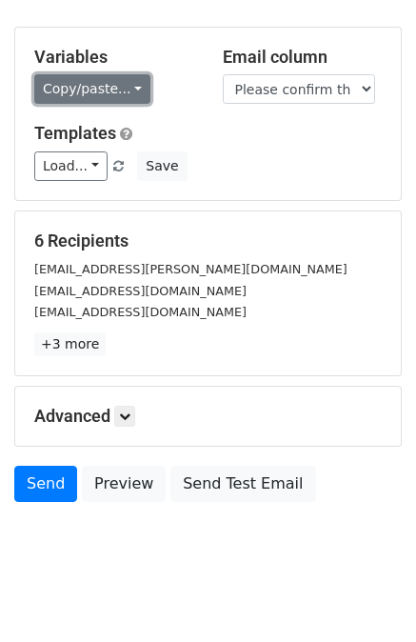  What do you see at coordinates (208, 241) in the screenshot?
I see `h5: 6 Recipients` at bounding box center [208, 241].